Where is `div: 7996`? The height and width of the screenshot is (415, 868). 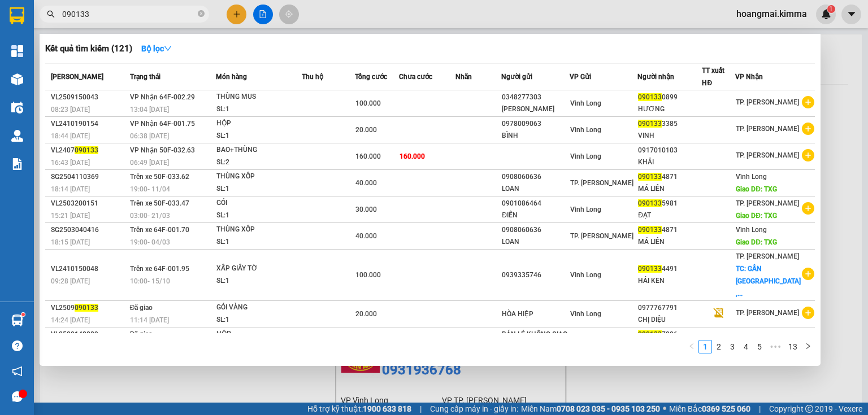 div: 7996 is located at coordinates (670, 334).